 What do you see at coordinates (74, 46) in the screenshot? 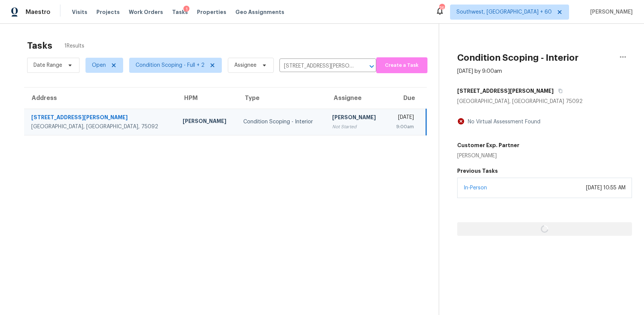
I see `span: 1 Results` at bounding box center [74, 46].